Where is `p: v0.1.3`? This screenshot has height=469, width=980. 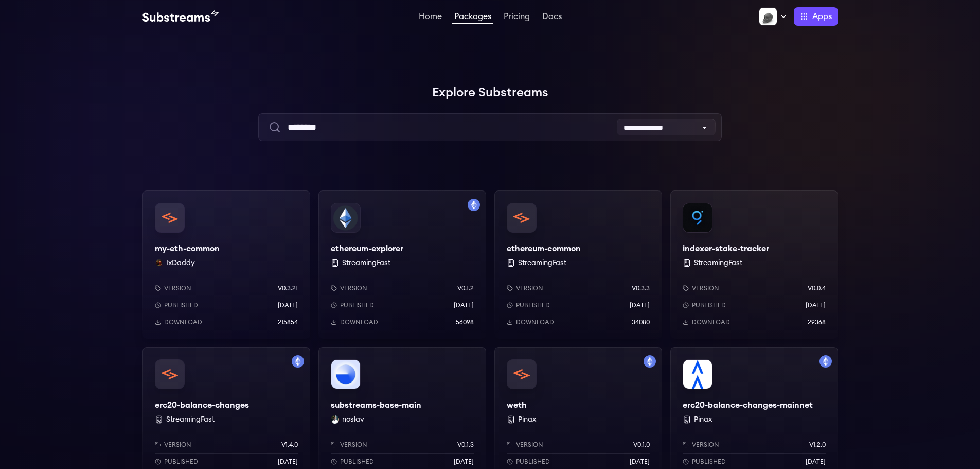
p: v0.1.3 is located at coordinates (466, 444).